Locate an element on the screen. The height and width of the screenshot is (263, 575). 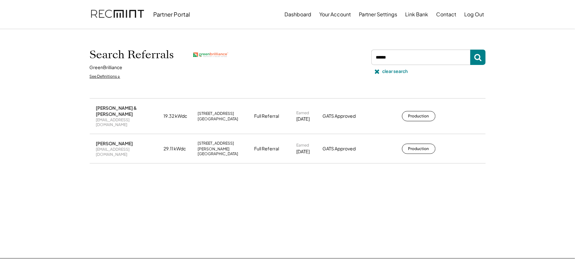
div: See Definitions ↓ is located at coordinates (105, 76).